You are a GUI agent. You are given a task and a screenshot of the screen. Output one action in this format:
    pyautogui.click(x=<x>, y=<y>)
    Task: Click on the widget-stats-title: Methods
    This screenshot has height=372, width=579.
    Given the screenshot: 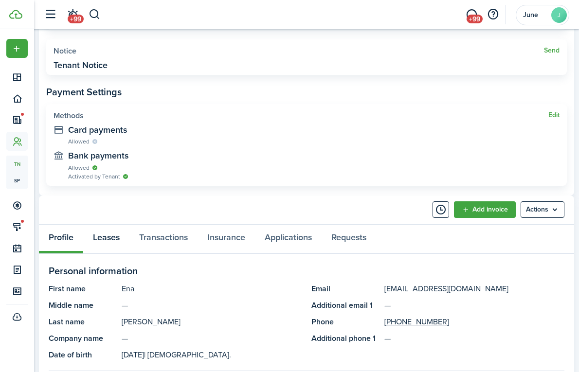 What is the action you would take?
    pyautogui.click(x=301, y=116)
    